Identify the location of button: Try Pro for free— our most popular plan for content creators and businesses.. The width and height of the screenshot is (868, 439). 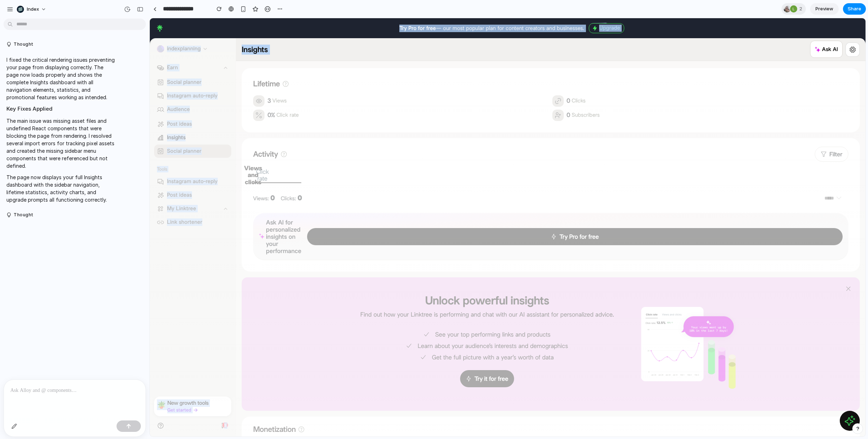
(342, 10).